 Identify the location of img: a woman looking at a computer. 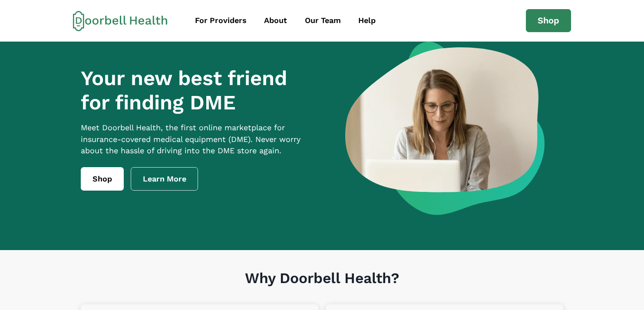
(444, 128).